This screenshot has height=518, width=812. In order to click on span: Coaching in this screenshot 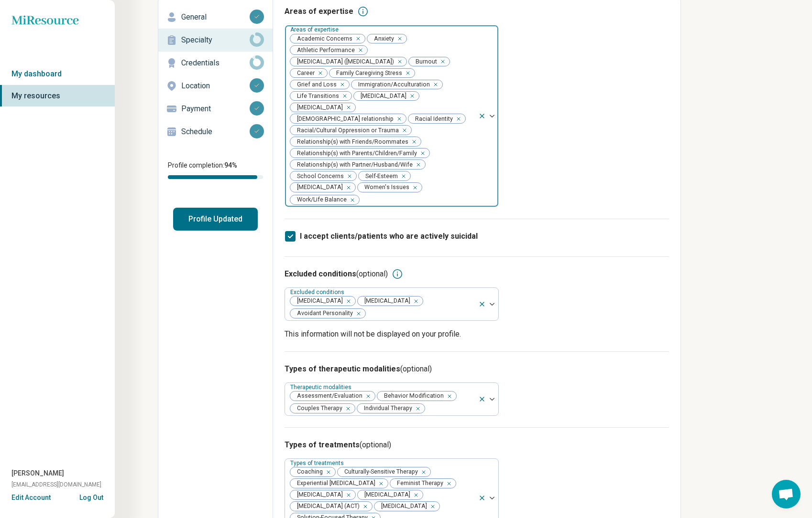, I will do `click(308, 472)`.